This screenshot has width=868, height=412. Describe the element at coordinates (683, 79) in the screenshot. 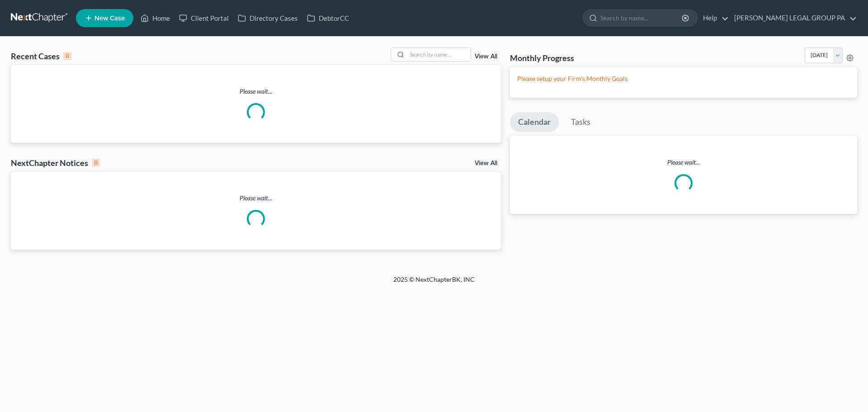

I see `p: Please setup your Firm's Monthly Goals` at that location.